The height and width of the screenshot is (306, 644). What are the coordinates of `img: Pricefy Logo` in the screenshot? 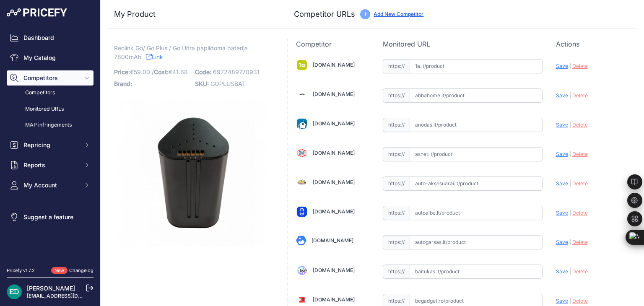 It's located at (37, 13).